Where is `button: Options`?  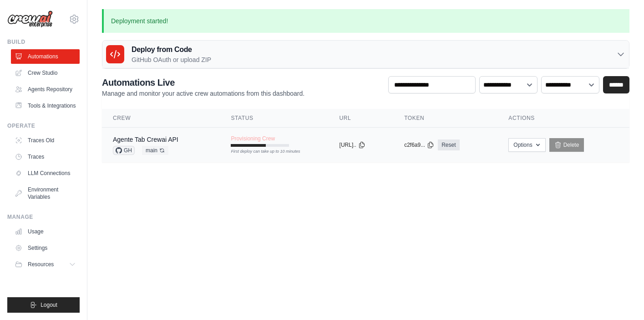 button: Options is located at coordinates (526, 145).